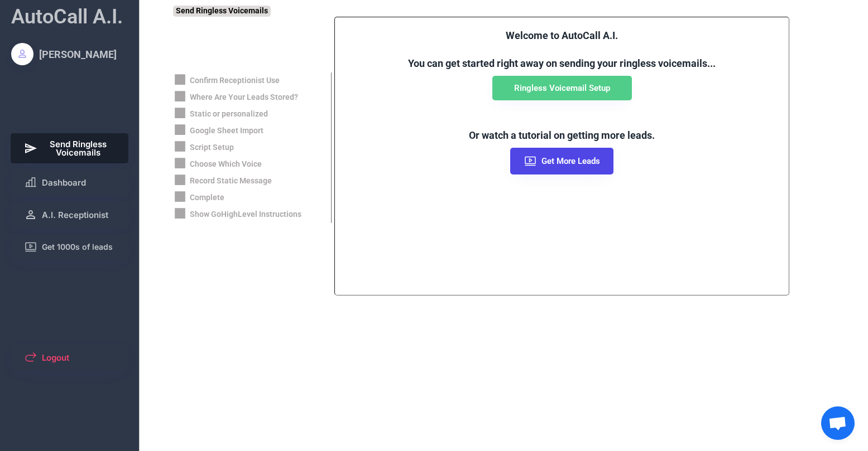 This screenshot has width=868, height=451. I want to click on button: A.I. Receptionist, so click(70, 215).